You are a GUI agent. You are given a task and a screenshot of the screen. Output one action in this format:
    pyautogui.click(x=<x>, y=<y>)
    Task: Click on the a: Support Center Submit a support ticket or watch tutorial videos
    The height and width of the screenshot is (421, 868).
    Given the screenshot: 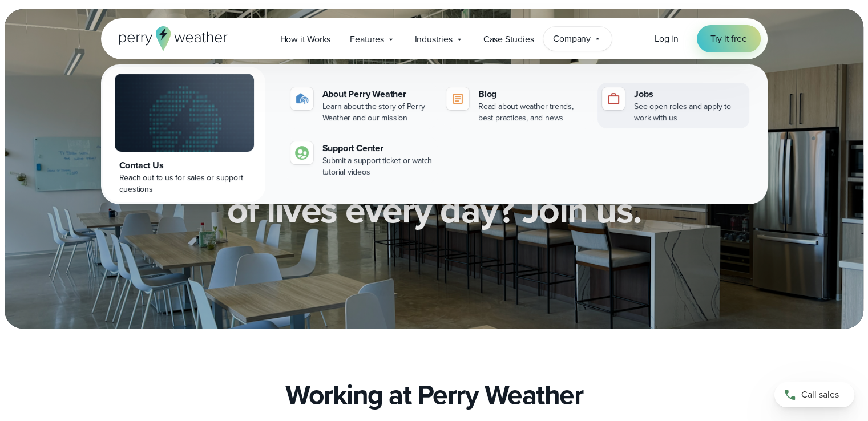 What is the action you would take?
    pyautogui.click(x=361, y=160)
    